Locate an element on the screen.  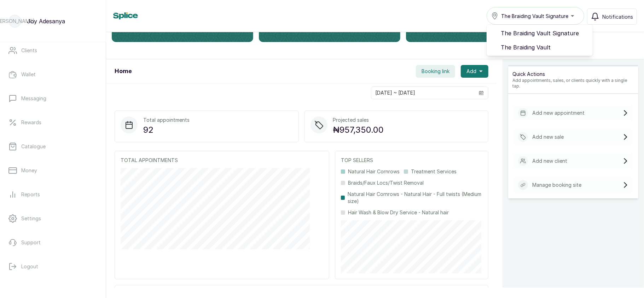
p: Messaging is located at coordinates (33, 98).